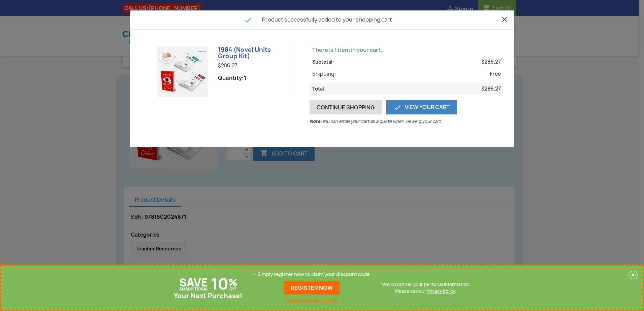  What do you see at coordinates (252, 66) in the screenshot?
I see `p: $286.27` at bounding box center [252, 66].